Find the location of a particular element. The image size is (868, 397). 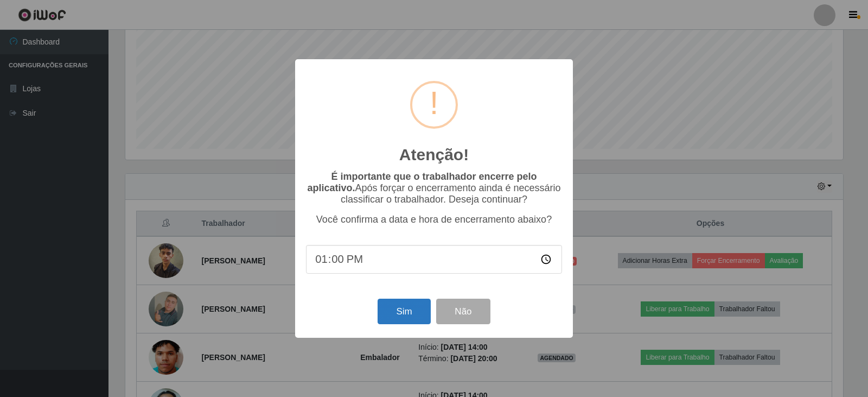

button: Não is located at coordinates (462, 311).